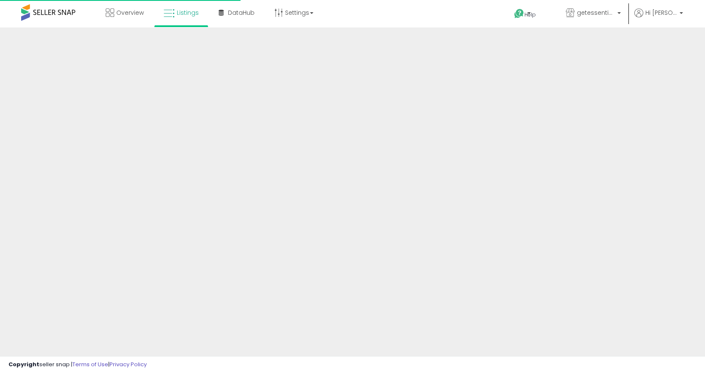  I want to click on a: Privacy Policy, so click(128, 365).